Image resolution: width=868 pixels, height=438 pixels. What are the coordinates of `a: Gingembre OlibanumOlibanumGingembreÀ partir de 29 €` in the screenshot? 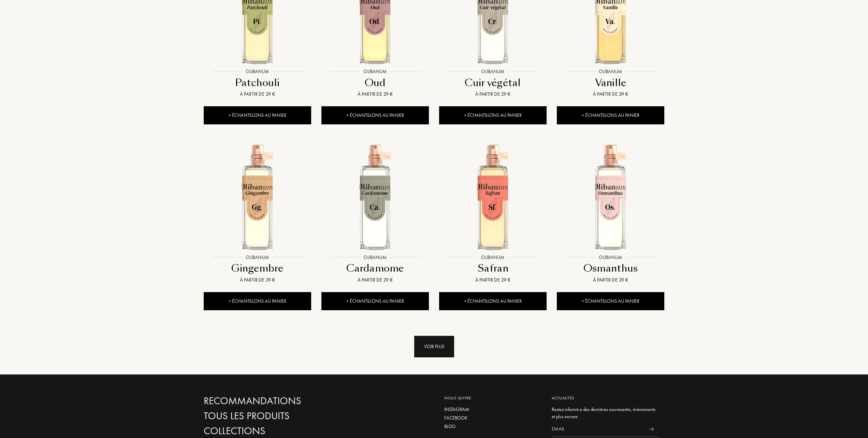 It's located at (257, 214).